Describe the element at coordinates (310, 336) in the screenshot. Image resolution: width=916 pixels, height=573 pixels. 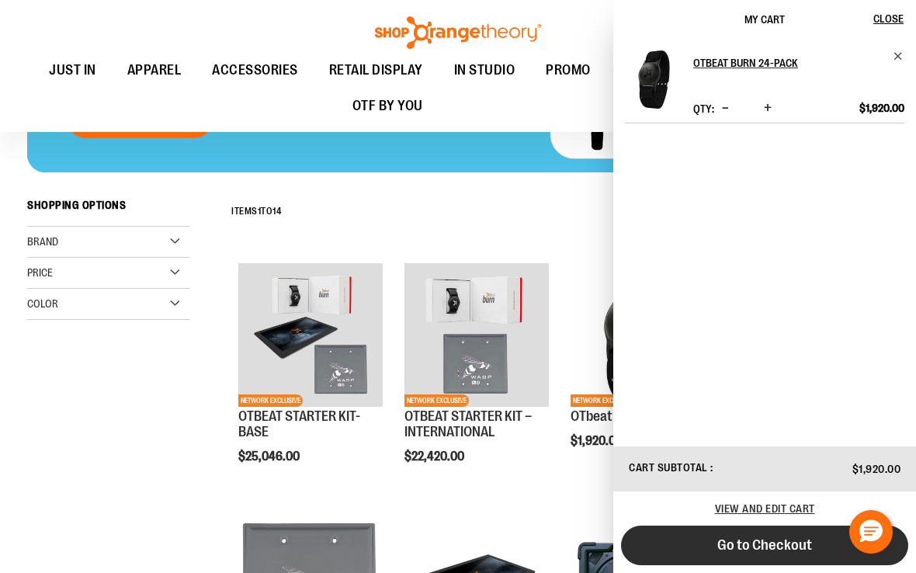
I see `a: OTBEAT STARTER KIT- BASENETWORK EXCLUSIVE` at that location.